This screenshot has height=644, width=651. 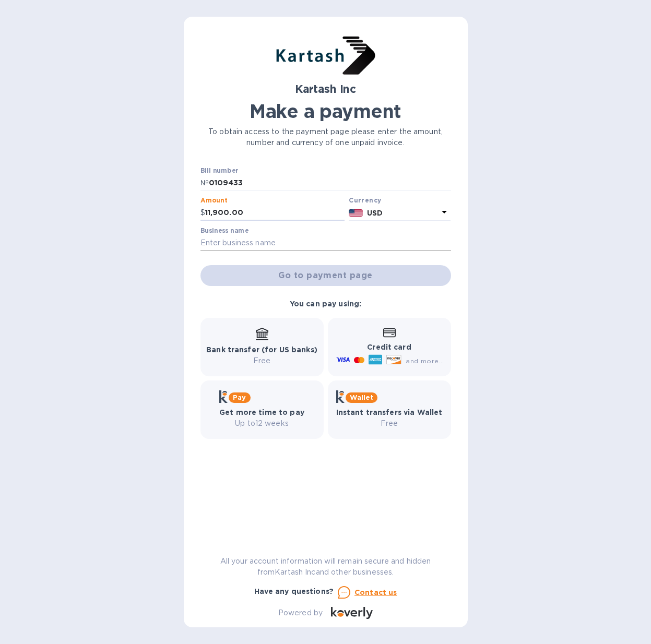 I want to click on label: Amount, so click(x=213, y=201).